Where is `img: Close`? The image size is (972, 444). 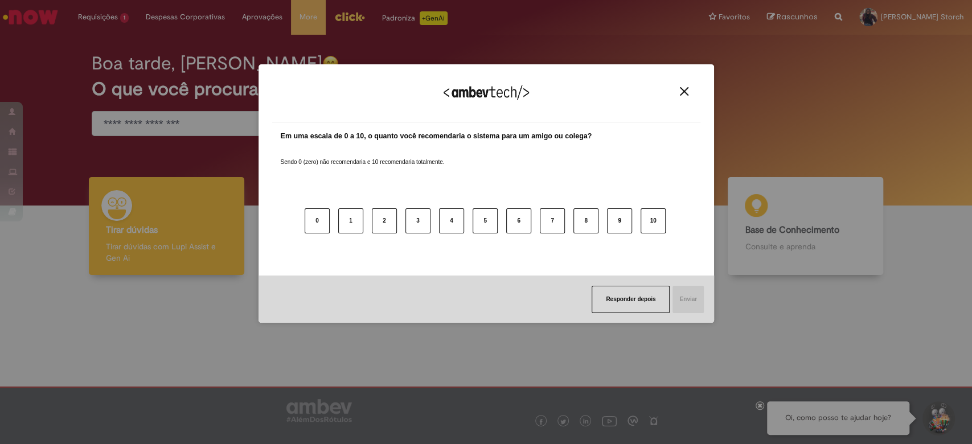 img: Close is located at coordinates (684, 91).